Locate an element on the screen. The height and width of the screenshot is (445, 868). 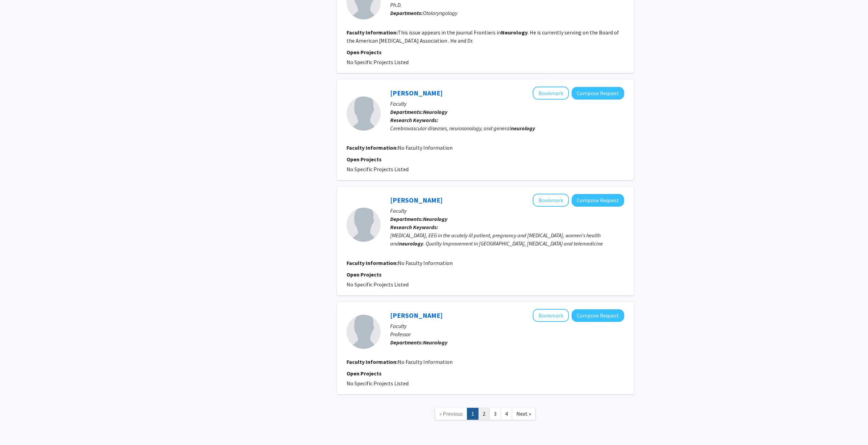
a: Next is located at coordinates (524, 414).